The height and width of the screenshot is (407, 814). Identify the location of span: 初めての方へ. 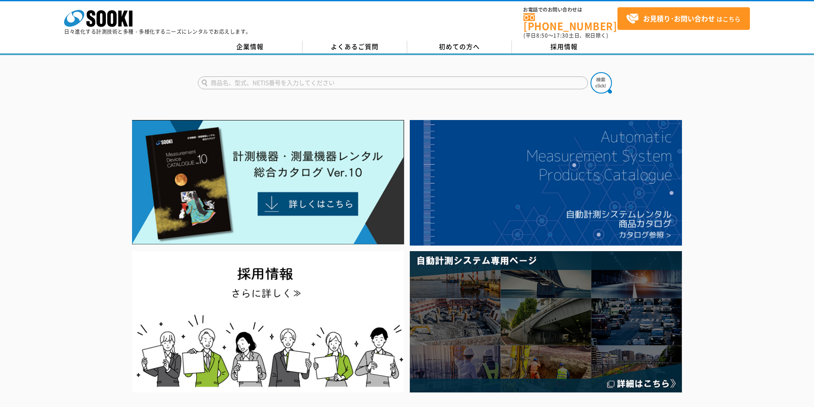
(460, 47).